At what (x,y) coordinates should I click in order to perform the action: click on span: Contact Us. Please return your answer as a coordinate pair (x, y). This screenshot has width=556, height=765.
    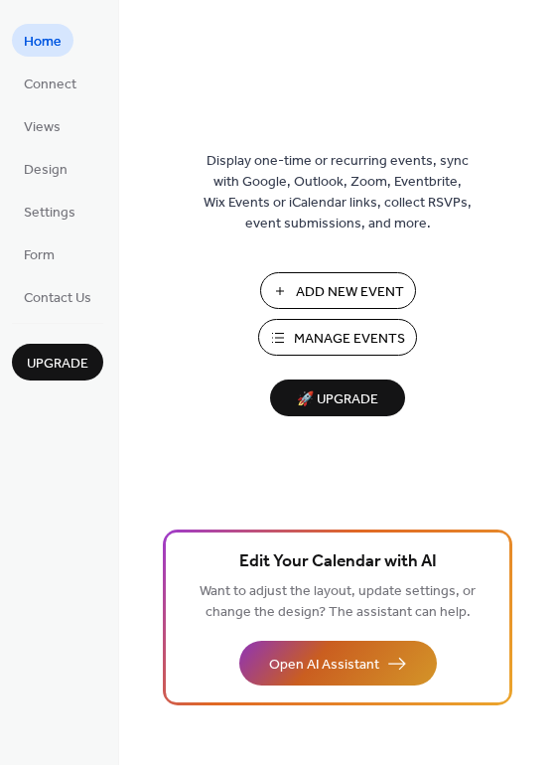
    Looking at the image, I should click on (58, 298).